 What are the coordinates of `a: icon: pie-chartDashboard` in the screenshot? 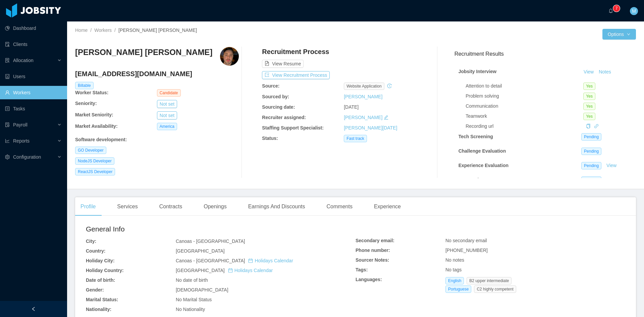 It's located at (33, 28).